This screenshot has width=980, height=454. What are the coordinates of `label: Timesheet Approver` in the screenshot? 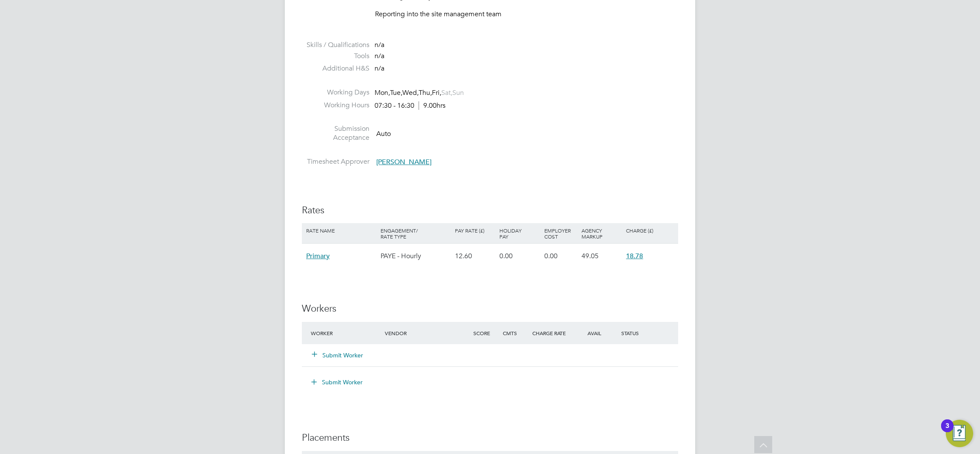 It's located at (336, 162).